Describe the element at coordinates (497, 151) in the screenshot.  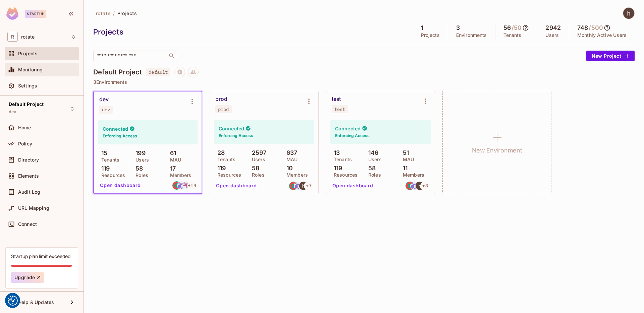
I see `h1: New Environment` at that location.